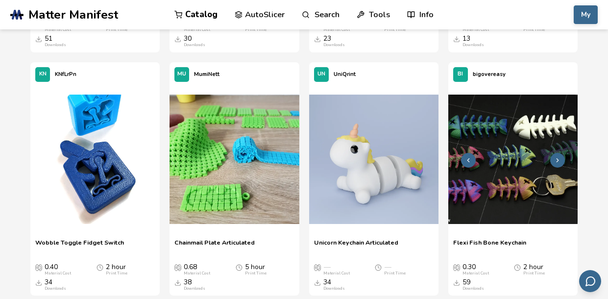 The image size is (608, 299). What do you see at coordinates (182, 74) in the screenshot?
I see `span: MU` at bounding box center [182, 74].